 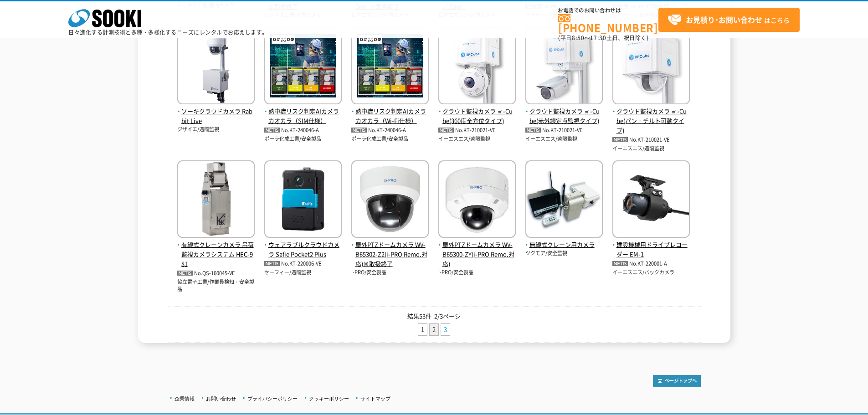 I want to click on span: (平日 ～ 土日、祝日除く), so click(x=603, y=38).